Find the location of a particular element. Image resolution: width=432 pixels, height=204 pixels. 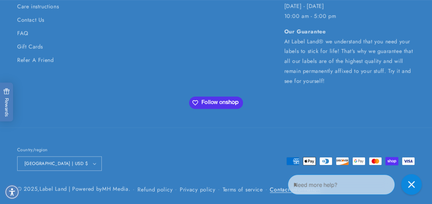

a: Contact information is located at coordinates (295, 189).